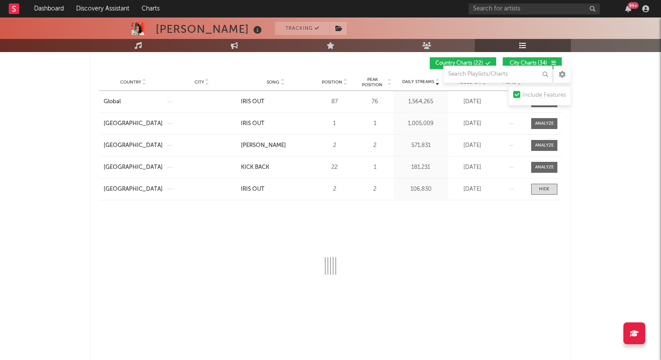 The height and width of the screenshot is (360, 661). Describe the element at coordinates (421, 124) in the screenshot. I see `div: 1,005,009` at that location.